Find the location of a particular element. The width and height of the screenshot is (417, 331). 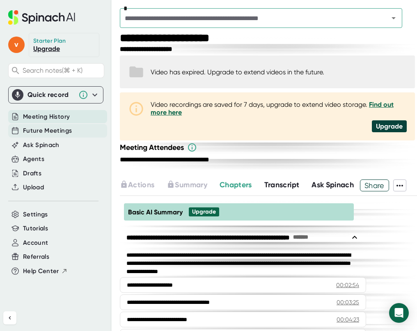

span: Account is located at coordinates (35, 242).